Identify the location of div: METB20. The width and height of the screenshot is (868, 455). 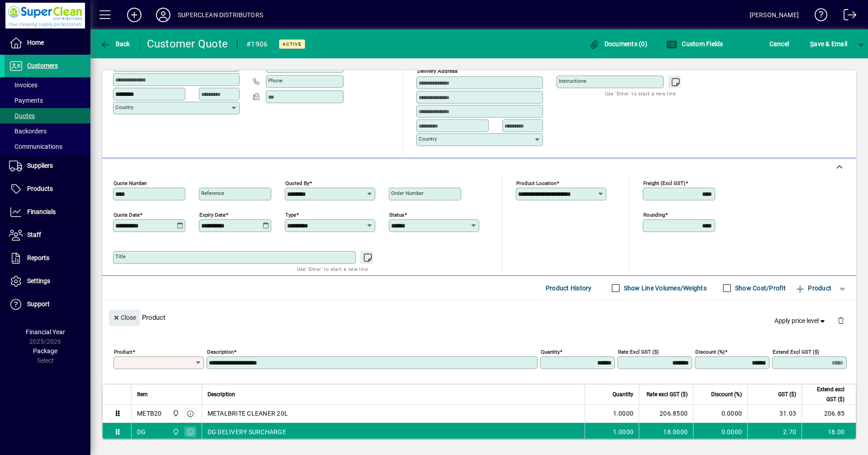
(149, 413).